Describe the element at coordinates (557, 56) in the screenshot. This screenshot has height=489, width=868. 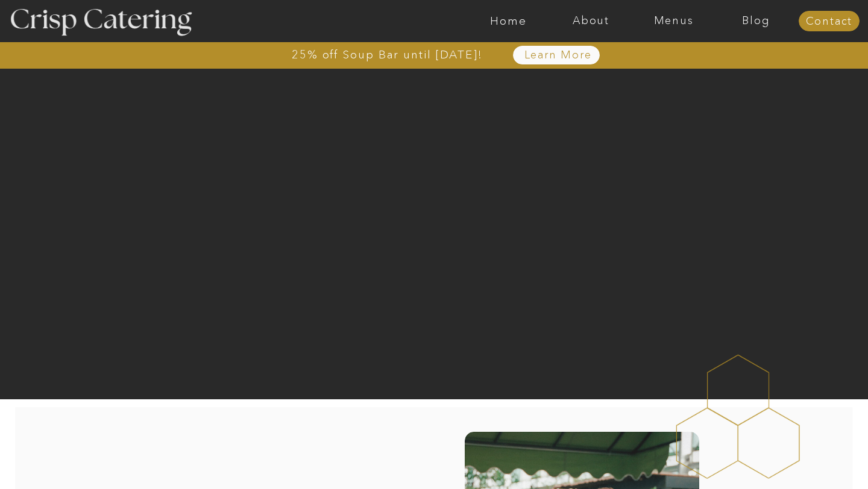
I see `a: Learn More` at that location.